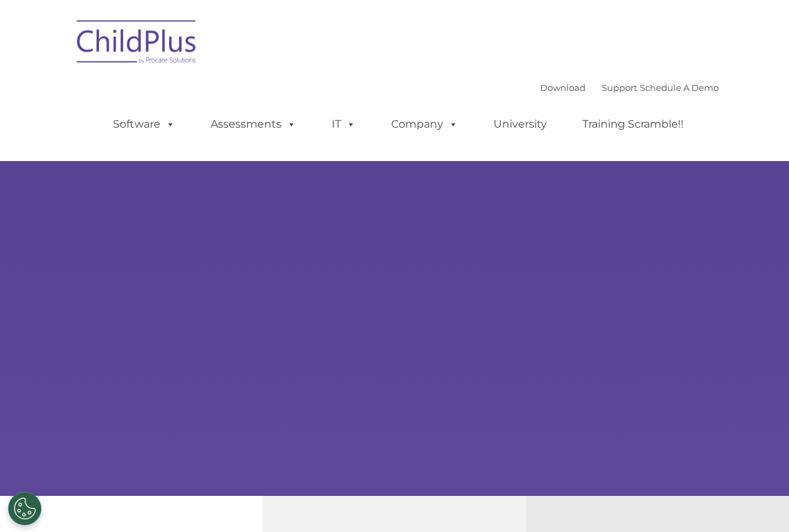  Describe the element at coordinates (424, 125) in the screenshot. I see `a: Company` at that location.